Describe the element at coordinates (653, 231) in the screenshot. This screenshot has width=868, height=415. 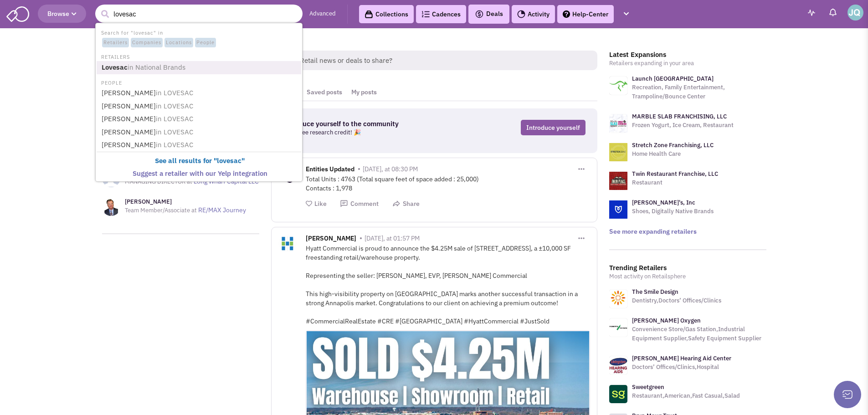
I see `a: See more expanding retailers` at that location.